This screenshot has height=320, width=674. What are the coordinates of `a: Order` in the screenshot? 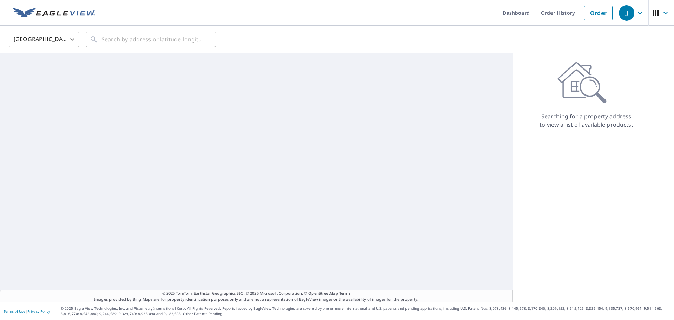 It's located at (599, 13).